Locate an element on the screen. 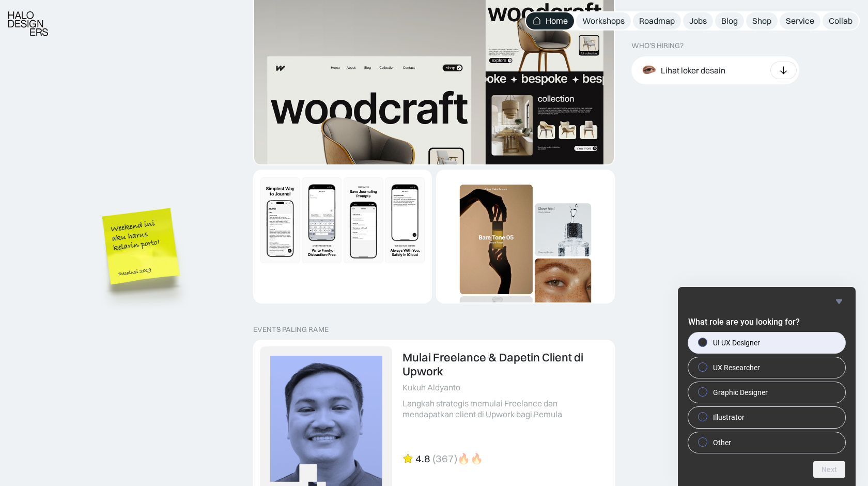 The image size is (868, 486). div: Lihat loker desain is located at coordinates (693, 70).